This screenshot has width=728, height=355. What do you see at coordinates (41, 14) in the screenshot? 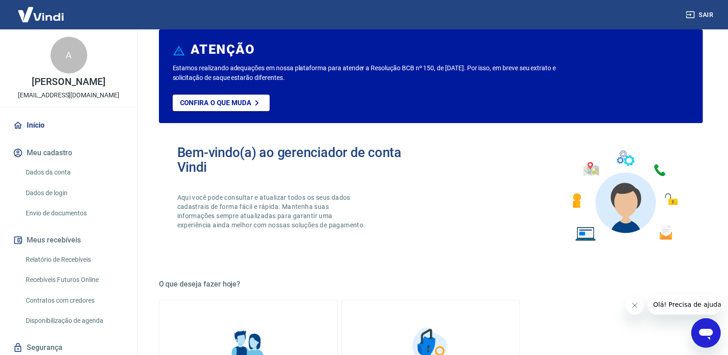
I see `img: Vindi` at bounding box center [41, 14].